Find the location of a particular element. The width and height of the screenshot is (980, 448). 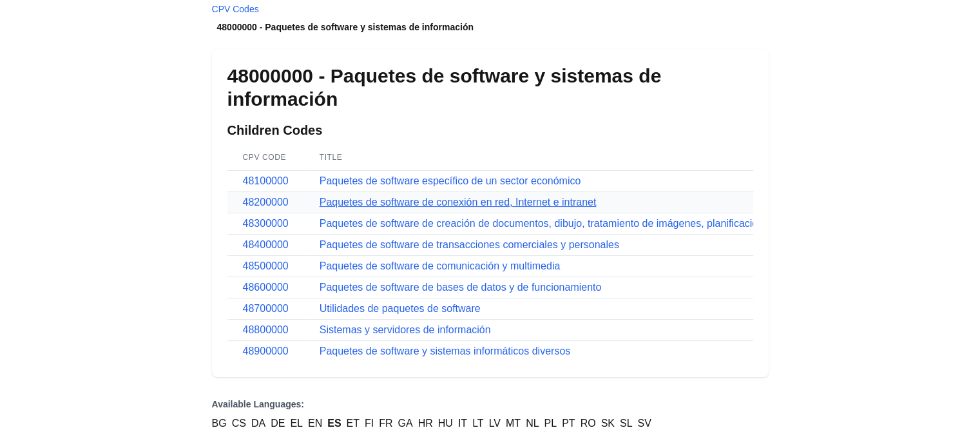

th: Title is located at coordinates (578, 157).